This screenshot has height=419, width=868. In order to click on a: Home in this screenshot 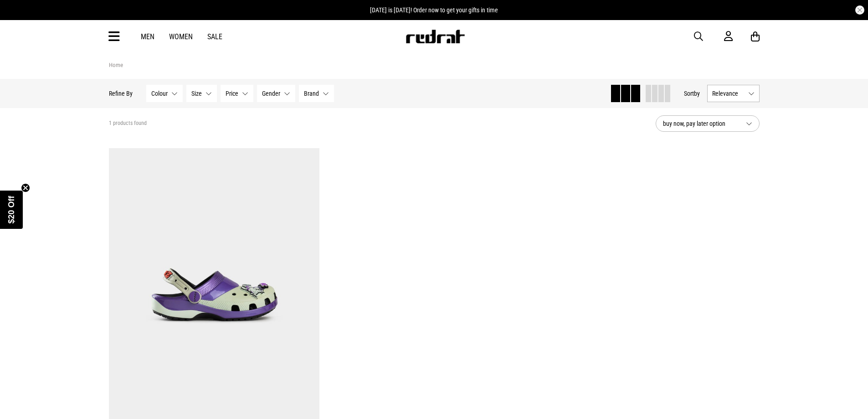, I will do `click(116, 64)`.